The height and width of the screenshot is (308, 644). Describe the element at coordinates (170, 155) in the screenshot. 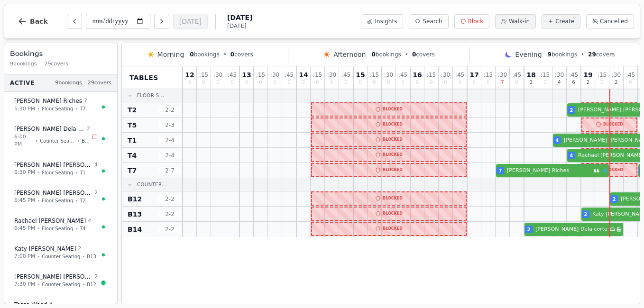

I see `span: 2 - 4` at that location.